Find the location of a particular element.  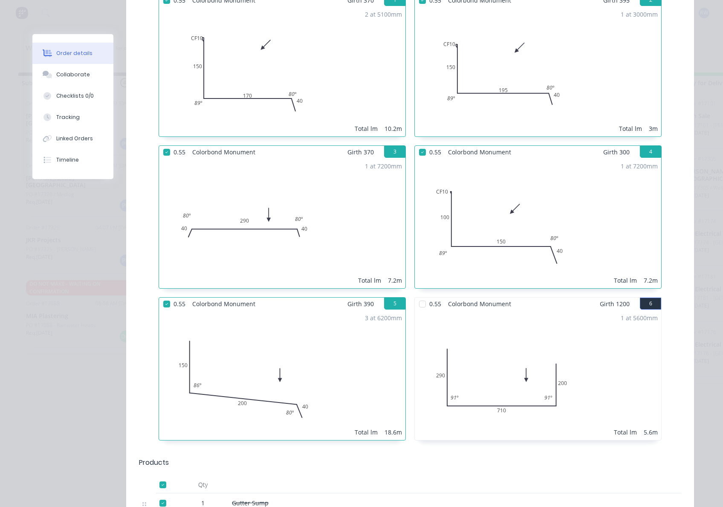

div: Tracking is located at coordinates (68, 117).